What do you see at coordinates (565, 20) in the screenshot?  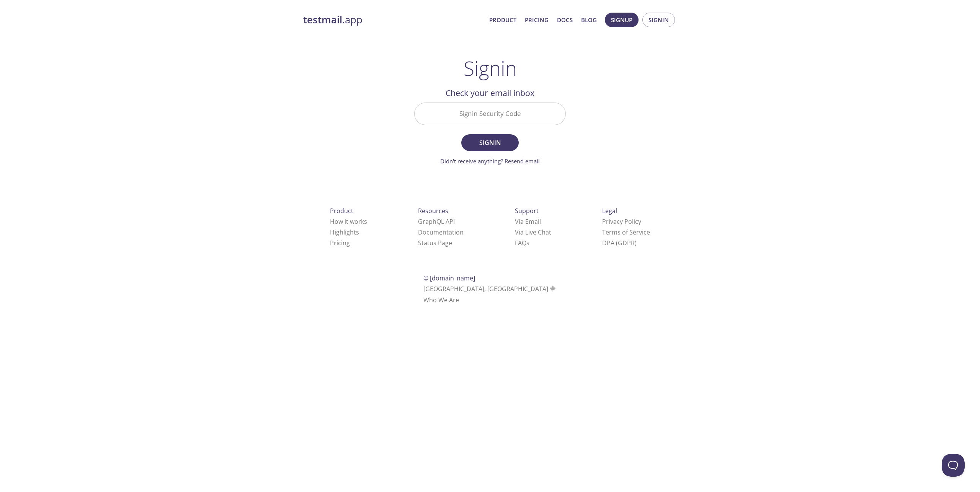 I see `a: Docs` at bounding box center [565, 20].